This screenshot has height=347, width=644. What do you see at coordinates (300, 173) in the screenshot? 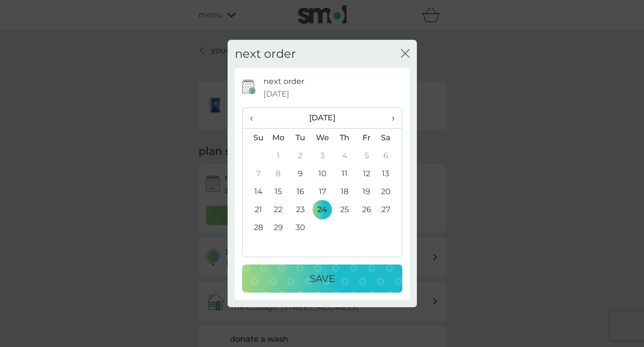
I see `td: 9` at bounding box center [300, 173].